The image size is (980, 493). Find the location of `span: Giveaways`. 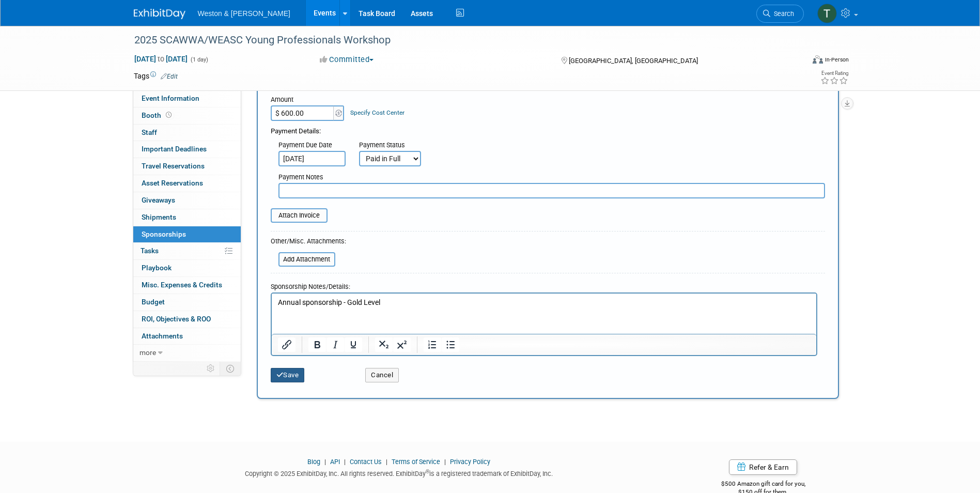

span: Giveaways is located at coordinates (158, 200).